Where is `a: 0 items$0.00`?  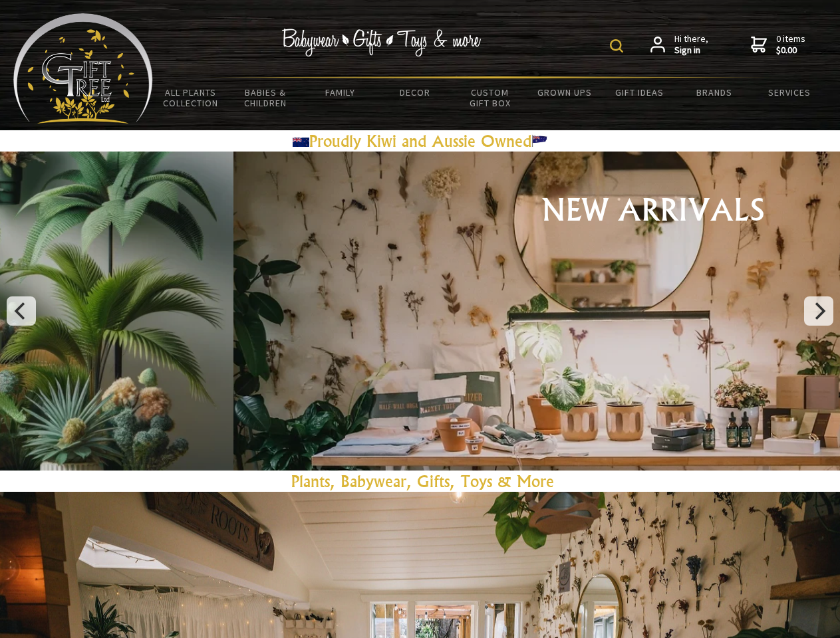 a: 0 items$0.00 is located at coordinates (778, 45).